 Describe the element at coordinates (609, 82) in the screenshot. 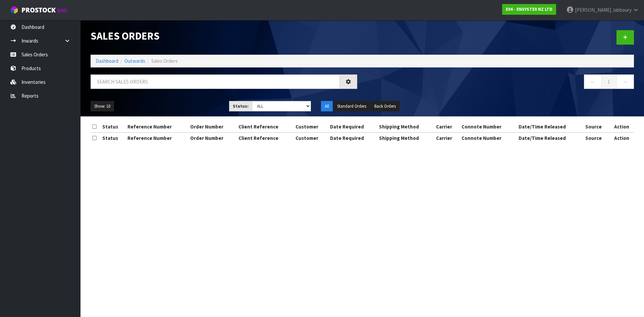

I see `a: 1` at that location.